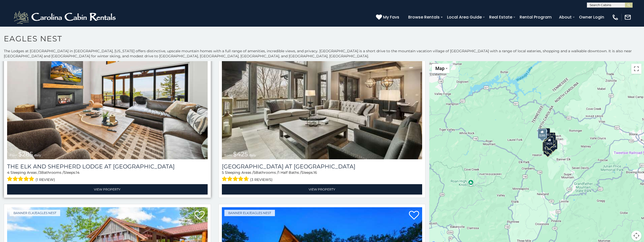  Describe the element at coordinates (391, 17) in the screenshot. I see `span: My Favs` at that location.